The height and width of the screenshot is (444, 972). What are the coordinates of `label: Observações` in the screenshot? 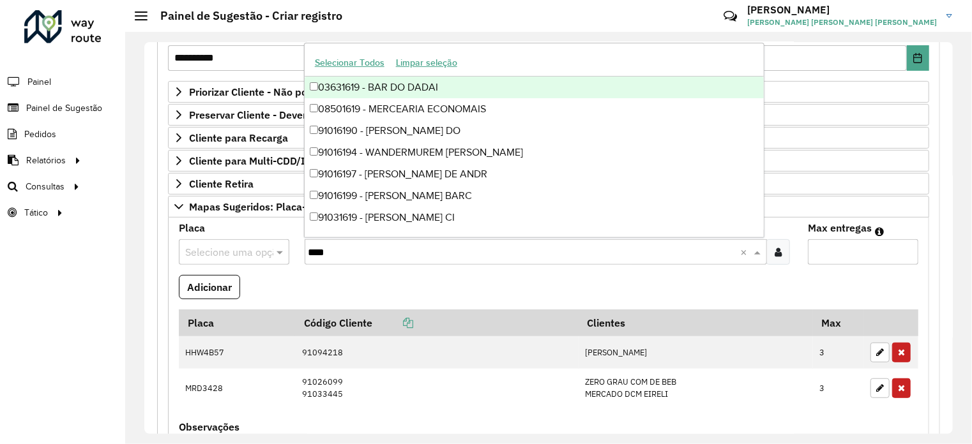 It's located at (209, 427).